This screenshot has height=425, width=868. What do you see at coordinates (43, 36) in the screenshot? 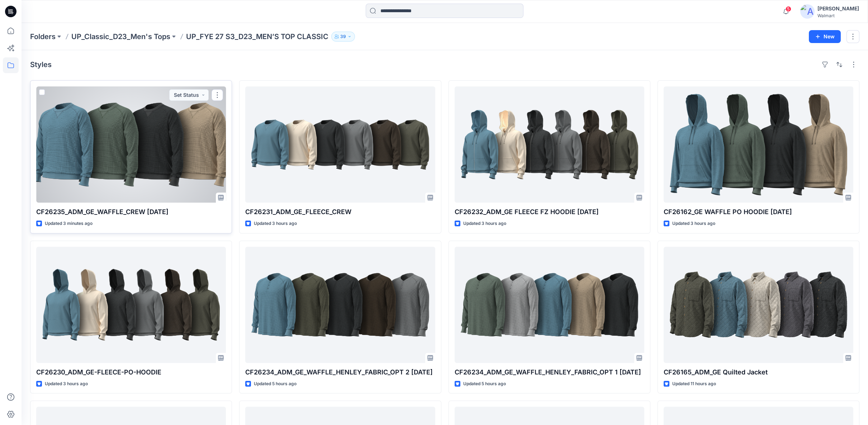
I see `p: Folders` at bounding box center [43, 36].